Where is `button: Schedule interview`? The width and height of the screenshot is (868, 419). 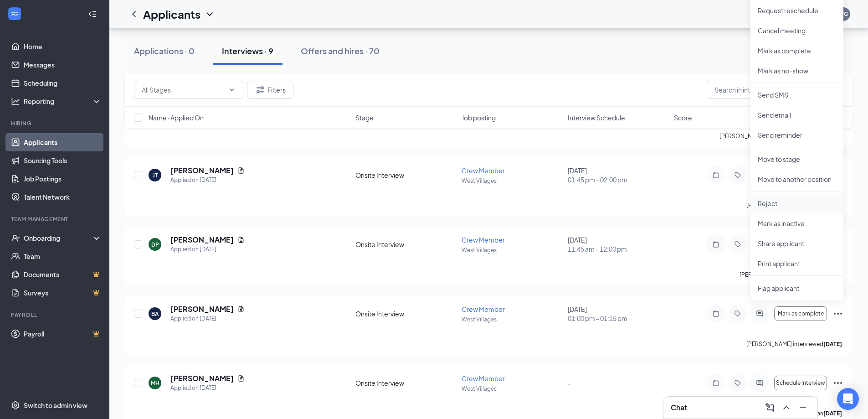 button: Schedule interview is located at coordinates (800, 383).